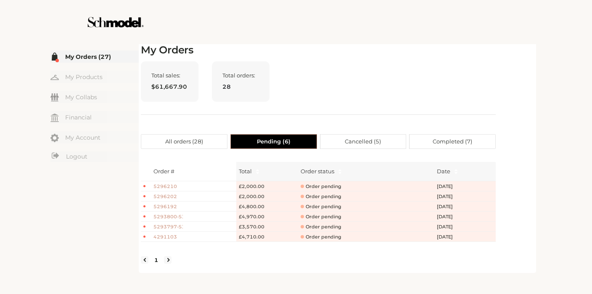  Describe the element at coordinates (95, 97) in the screenshot. I see `a: My Collabs` at that location.